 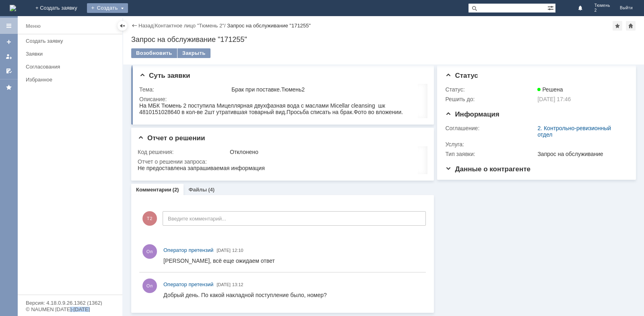 I want to click on div: Отчет о решении запроса:, so click(x=281, y=162).